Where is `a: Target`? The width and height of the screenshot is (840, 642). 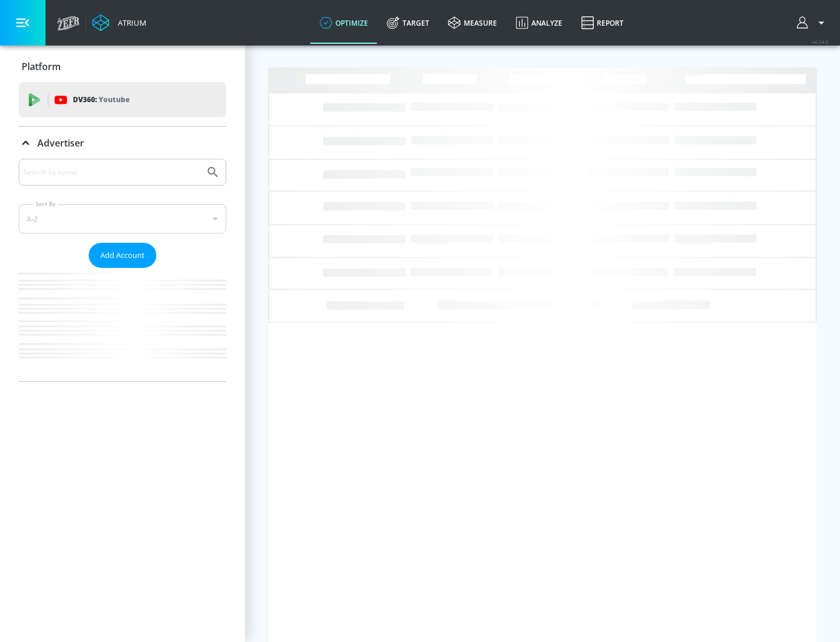
a: Target is located at coordinates (408, 23).